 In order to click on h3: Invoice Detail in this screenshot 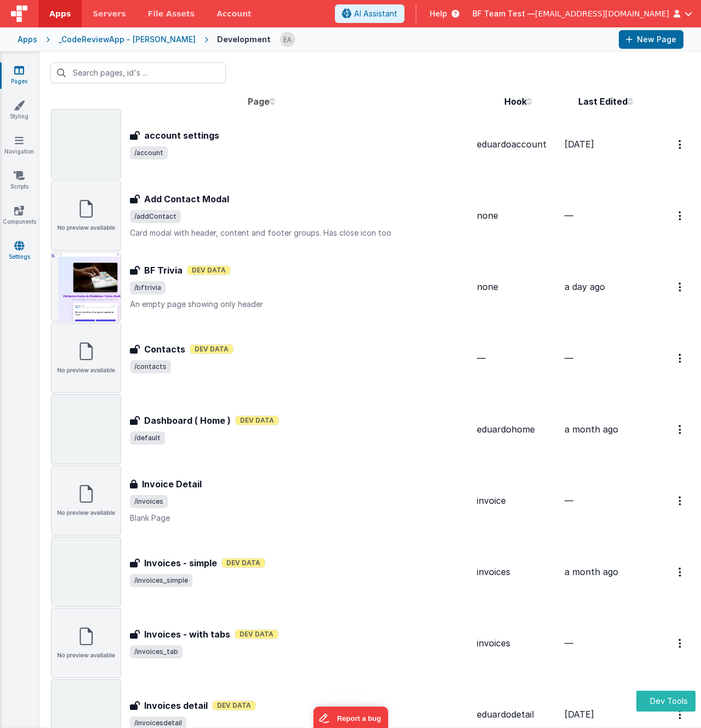, I will do `click(172, 484)`.